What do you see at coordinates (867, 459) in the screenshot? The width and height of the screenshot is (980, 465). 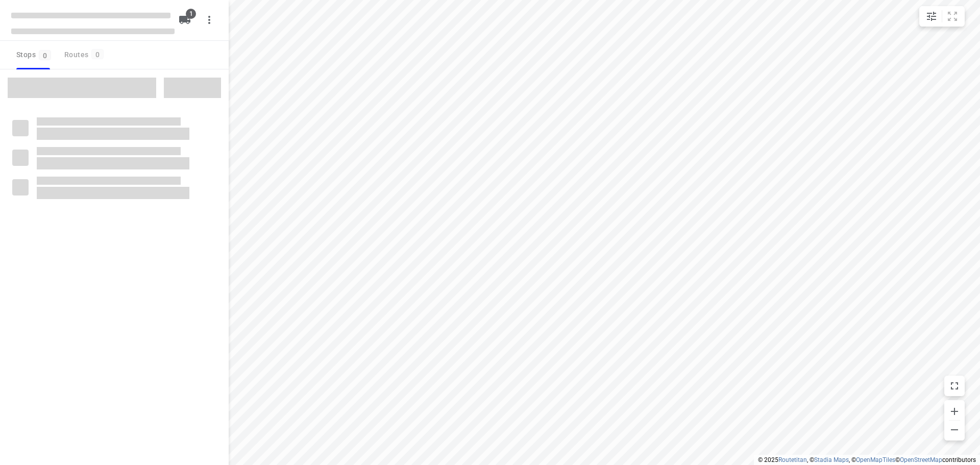 I see `li: © 2025 , © , © © contributors` at bounding box center [867, 459].